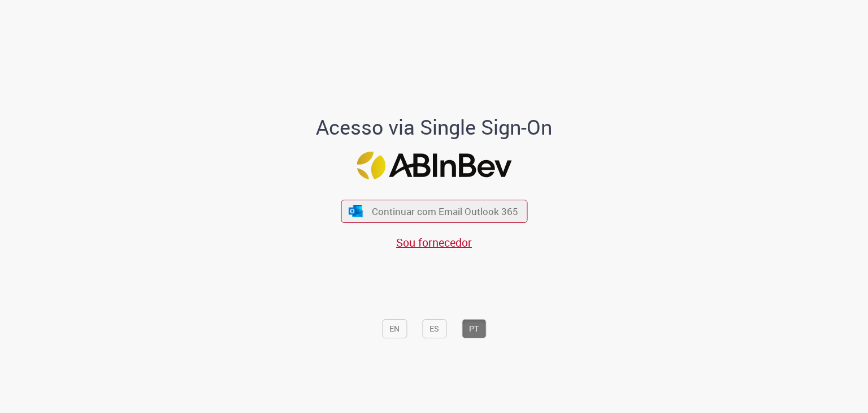 The height and width of the screenshot is (413, 868). Describe the element at coordinates (356, 211) in the screenshot. I see `img: ícone Azure/Microsoft 360` at that location.